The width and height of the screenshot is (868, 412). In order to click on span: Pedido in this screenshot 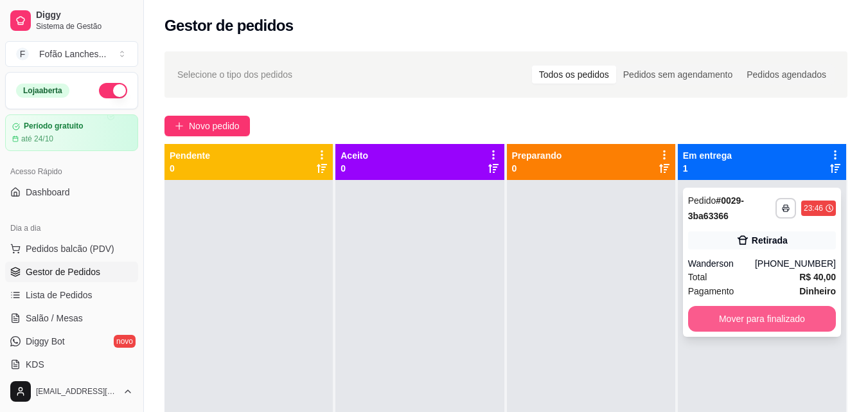, I will do `click(703, 200)`.